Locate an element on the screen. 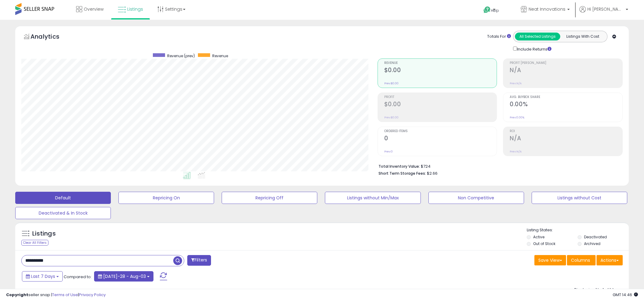  li: $724 is located at coordinates (498, 166).